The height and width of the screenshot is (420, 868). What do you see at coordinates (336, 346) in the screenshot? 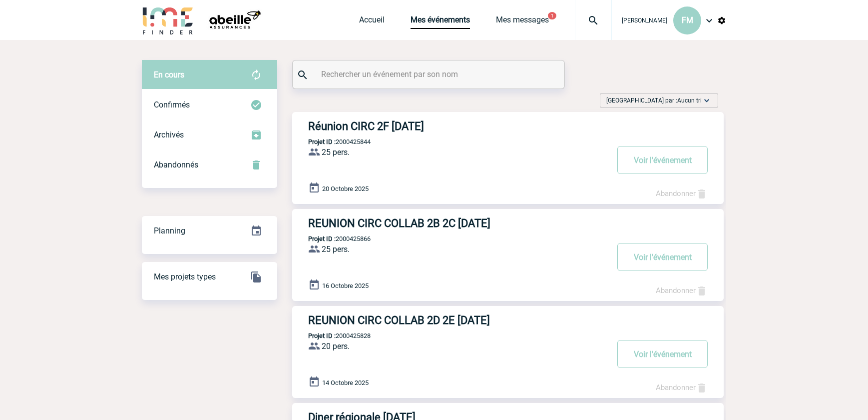
I see `span: 20 pers.` at bounding box center [336, 346].